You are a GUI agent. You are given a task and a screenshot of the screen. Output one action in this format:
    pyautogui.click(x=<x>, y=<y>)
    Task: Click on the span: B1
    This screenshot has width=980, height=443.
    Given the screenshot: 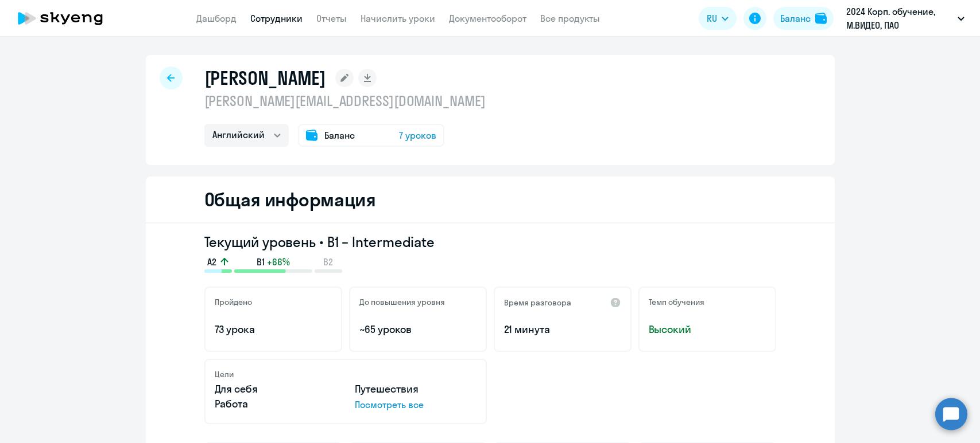 What is the action you would take?
    pyautogui.click(x=261, y=262)
    